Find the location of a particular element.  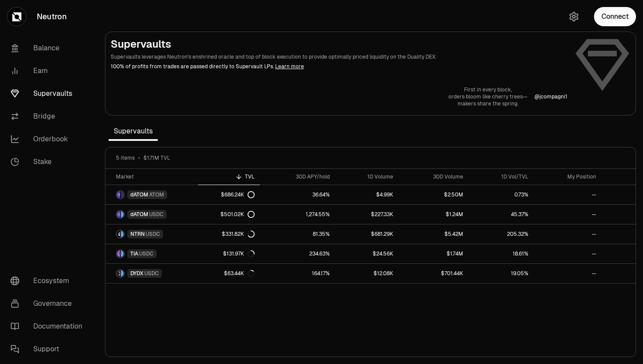

img: DYDX Logo is located at coordinates (118, 273).